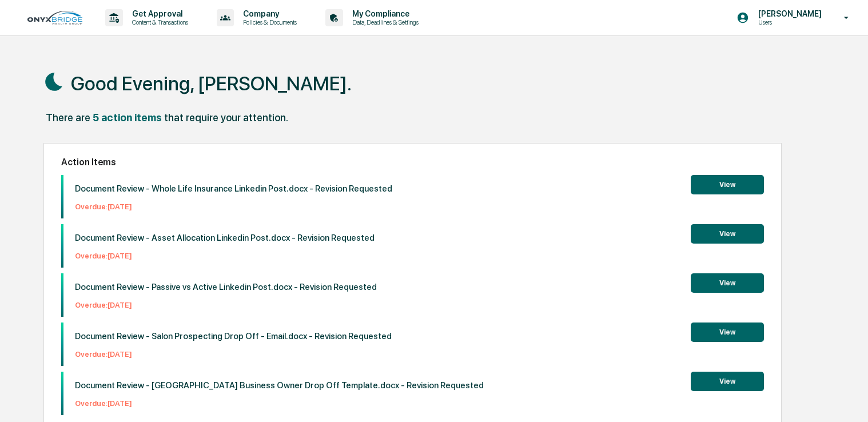 The image size is (868, 422). I want to click on p: Document Review - Salon Prospecting Drop Off - Email.docx - Revision Requested, so click(233, 336).